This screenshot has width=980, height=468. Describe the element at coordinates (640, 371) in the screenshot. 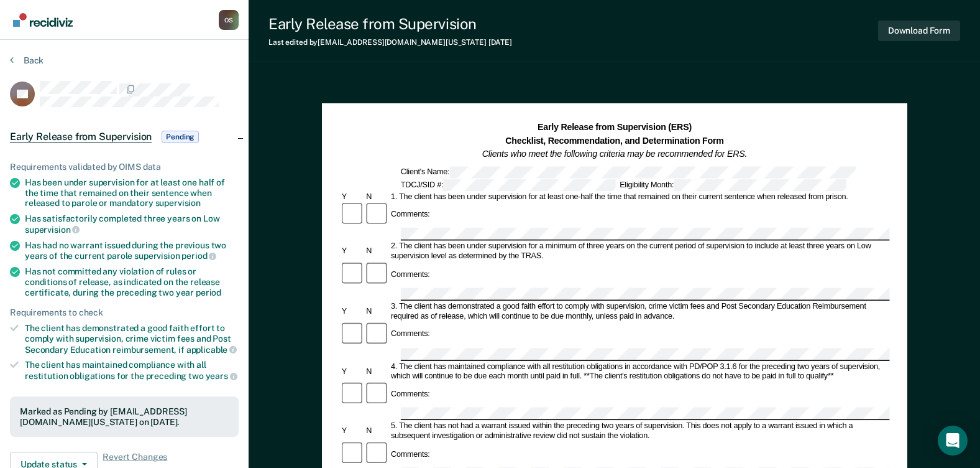

I see `div: 4. The client has maintained compliance with all restitution obligations in accordance with PD/PO...` at that location.